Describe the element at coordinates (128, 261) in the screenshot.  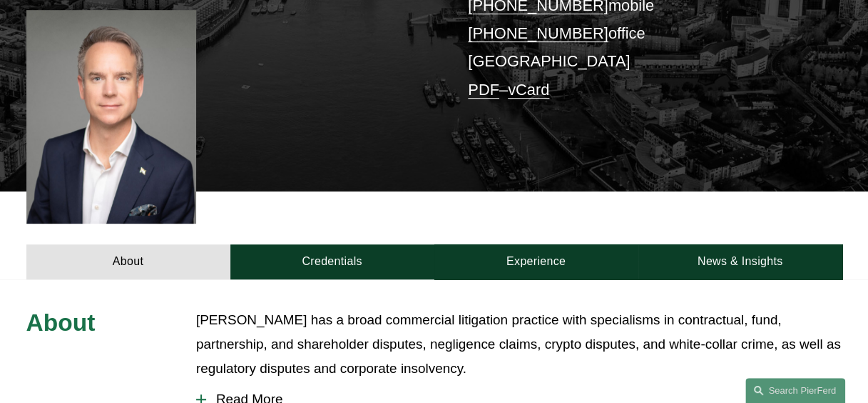
I see `a: About` at that location.